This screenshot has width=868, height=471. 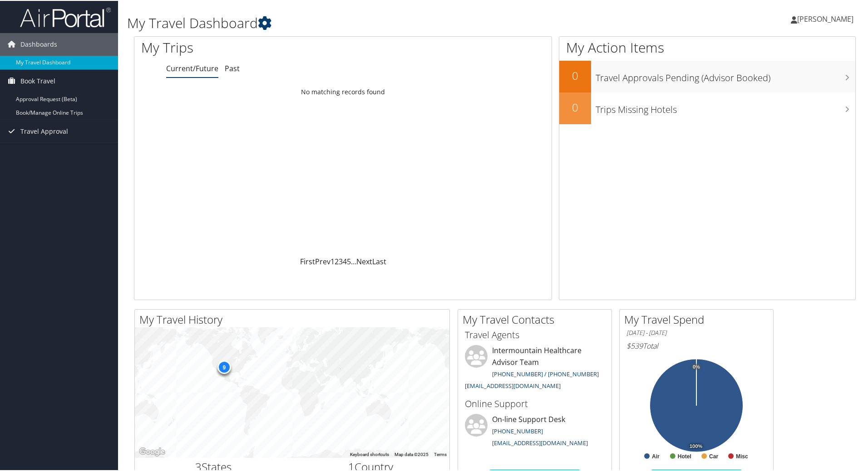 I want to click on a: 2, so click(x=337, y=261).